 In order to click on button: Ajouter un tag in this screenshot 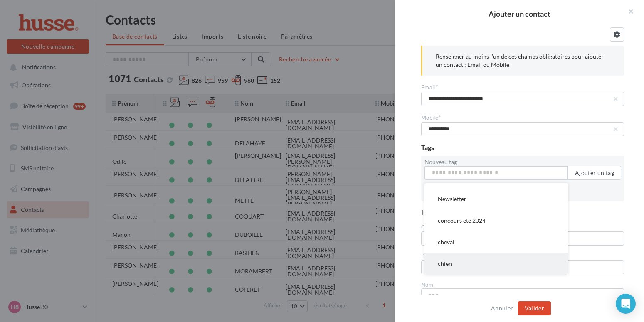, I will do `click(595, 173)`.